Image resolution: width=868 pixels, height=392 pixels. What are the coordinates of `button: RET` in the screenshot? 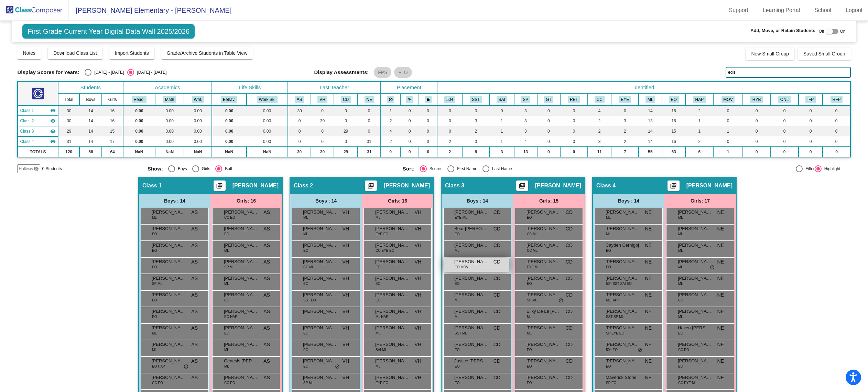 It's located at (574, 100).